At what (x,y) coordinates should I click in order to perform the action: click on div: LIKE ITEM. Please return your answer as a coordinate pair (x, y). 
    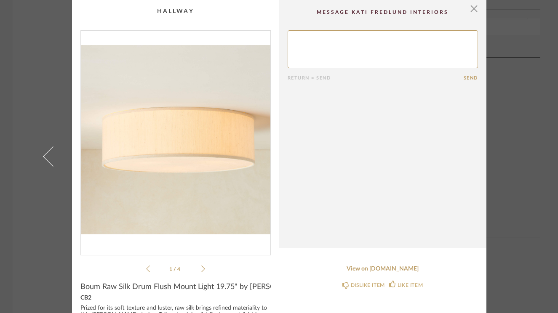
    Looking at the image, I should click on (410, 285).